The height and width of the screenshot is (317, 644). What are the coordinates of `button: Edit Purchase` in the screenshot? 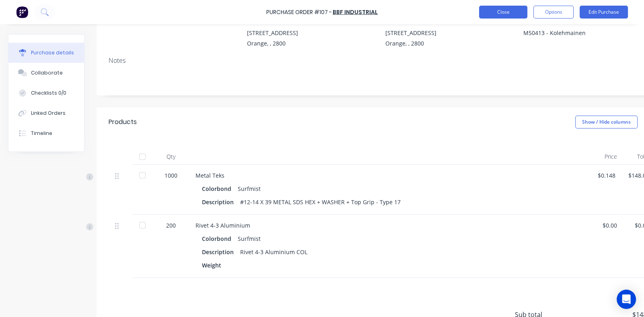 It's located at (604, 12).